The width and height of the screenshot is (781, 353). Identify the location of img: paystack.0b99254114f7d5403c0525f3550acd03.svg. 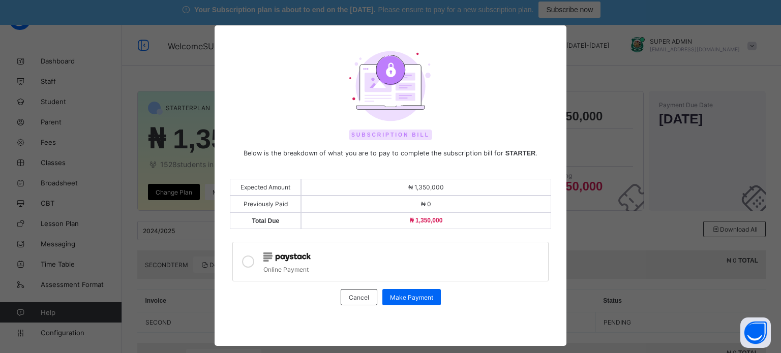
(287, 257).